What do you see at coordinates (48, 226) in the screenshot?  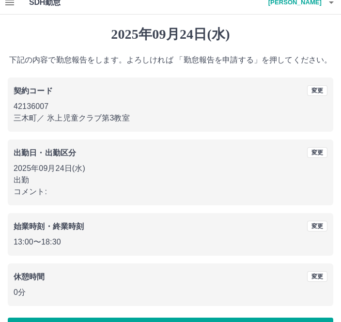 I see `b: 始業時刻・終業時刻` at bounding box center [48, 226].